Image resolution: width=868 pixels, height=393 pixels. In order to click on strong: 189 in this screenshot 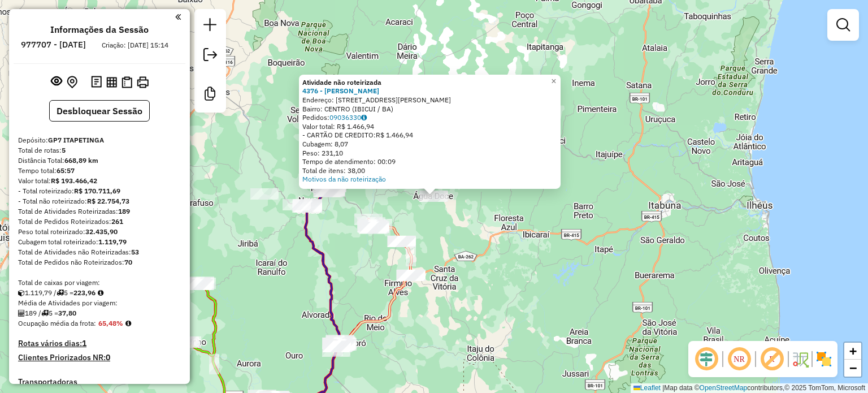, I will do `click(124, 211)`.